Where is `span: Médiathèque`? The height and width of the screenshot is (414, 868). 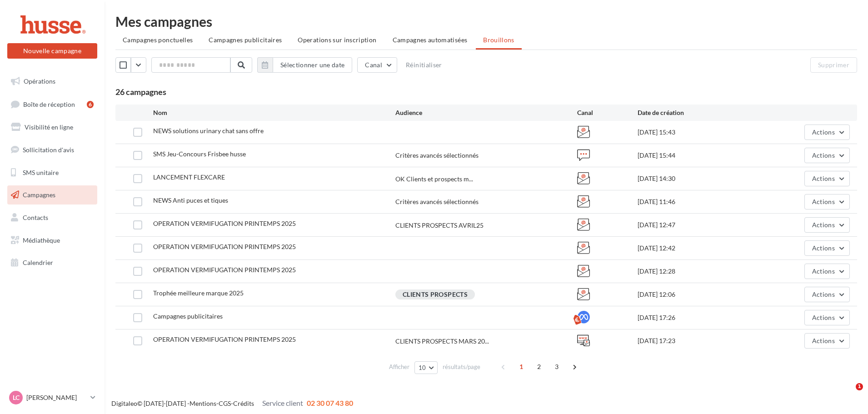 span: Médiathèque is located at coordinates (41, 240).